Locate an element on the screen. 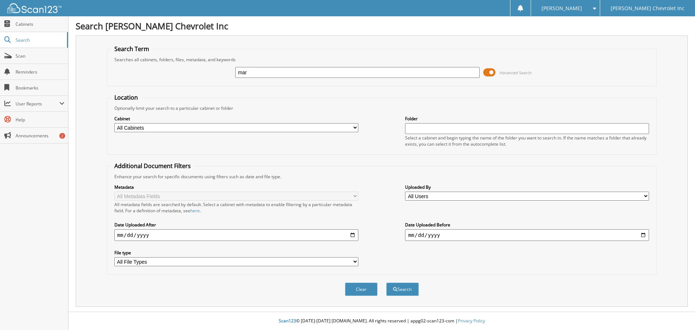 This screenshot has width=695, height=330. a: here is located at coordinates (195, 210).